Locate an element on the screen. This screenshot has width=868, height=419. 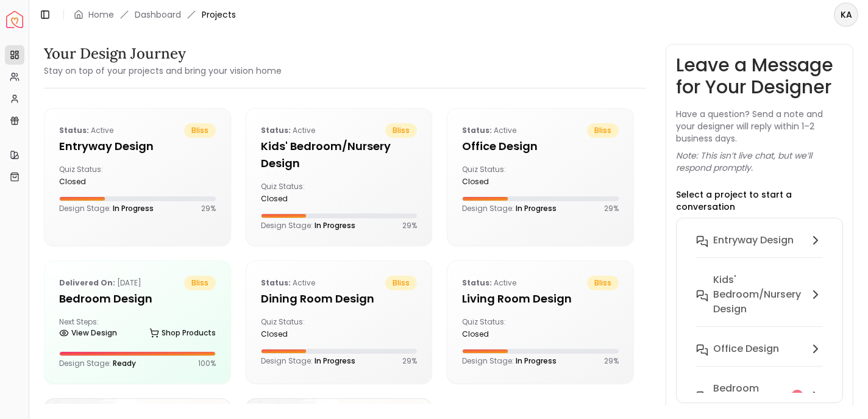
a: View Design is located at coordinates (88, 333).